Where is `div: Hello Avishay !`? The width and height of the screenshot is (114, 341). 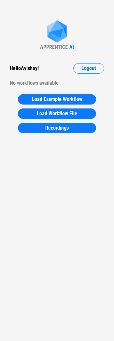
div: Hello Avishay ! is located at coordinates (24, 68).